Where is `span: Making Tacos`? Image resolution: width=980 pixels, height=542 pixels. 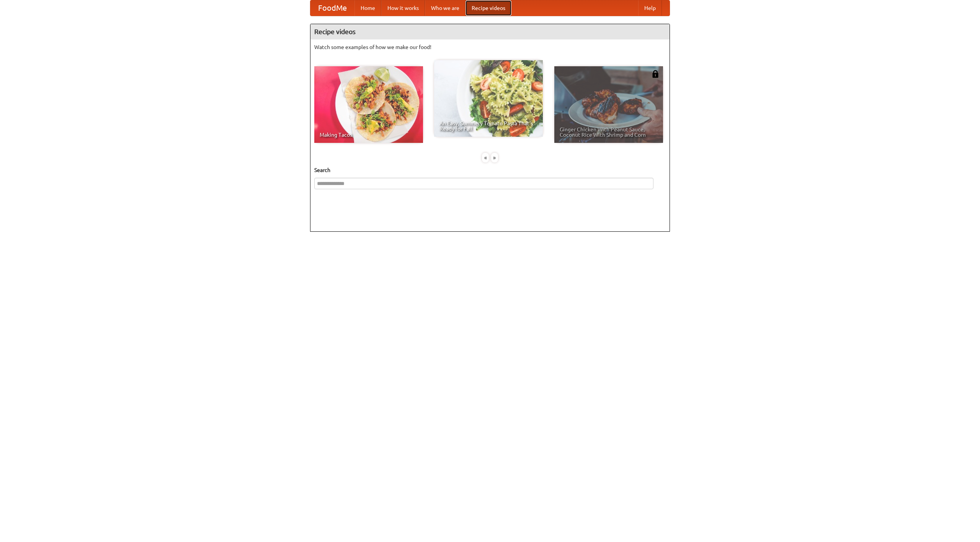 span: Making Tacos is located at coordinates (368, 135).